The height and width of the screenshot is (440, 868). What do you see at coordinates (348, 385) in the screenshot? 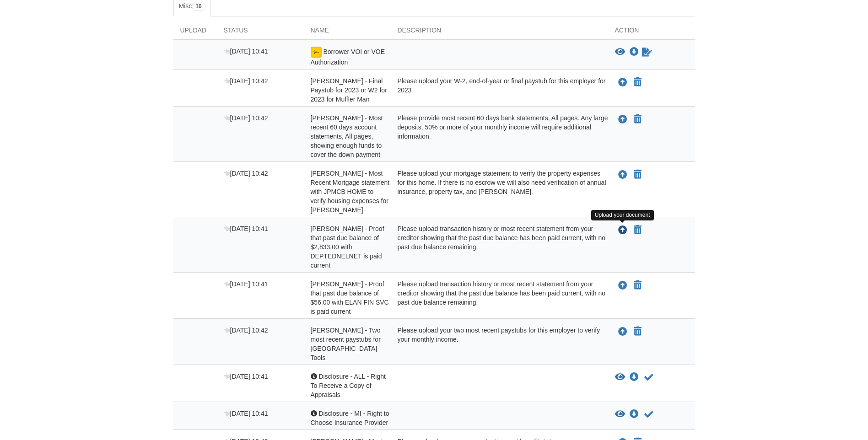
I see `span: Disclosure - ALL - Right To Receive a Copy of Appraisals` at bounding box center [348, 385].